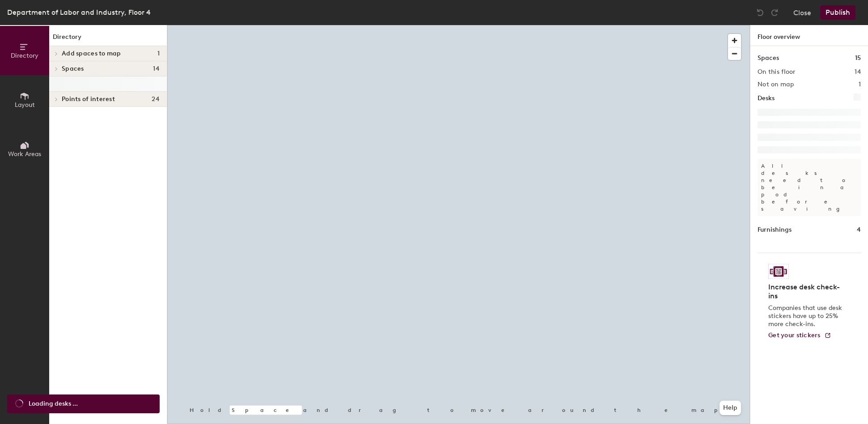  I want to click on span: 14, so click(156, 69).